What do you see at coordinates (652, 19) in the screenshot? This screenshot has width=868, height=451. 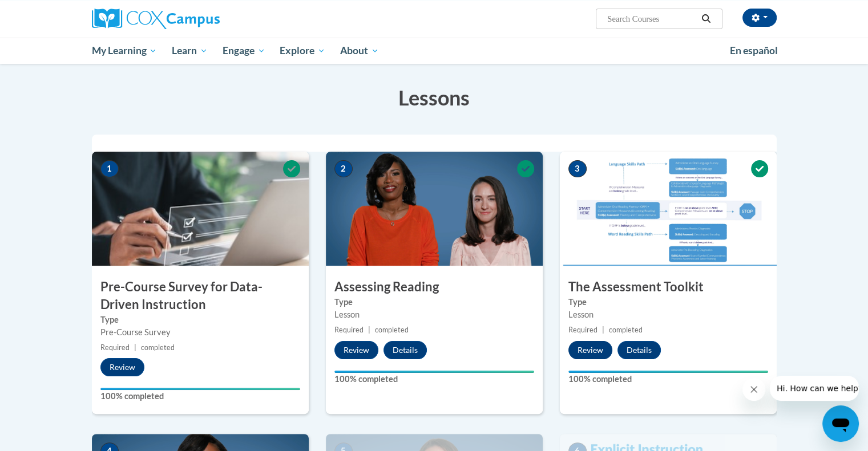 I see `input: Search Courses` at bounding box center [652, 19].